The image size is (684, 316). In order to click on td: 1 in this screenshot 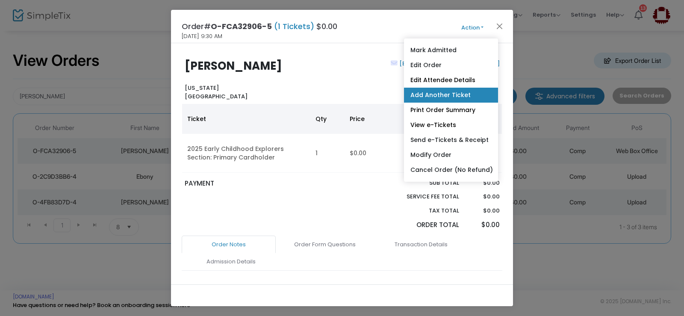, I will do `click(328, 153)`.